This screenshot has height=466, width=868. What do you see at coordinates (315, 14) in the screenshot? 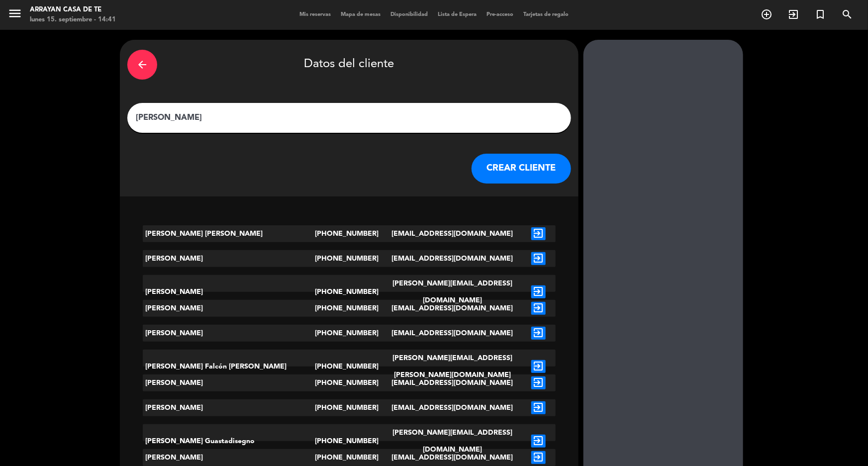
I see `span: Mis reservas` at bounding box center [315, 14].